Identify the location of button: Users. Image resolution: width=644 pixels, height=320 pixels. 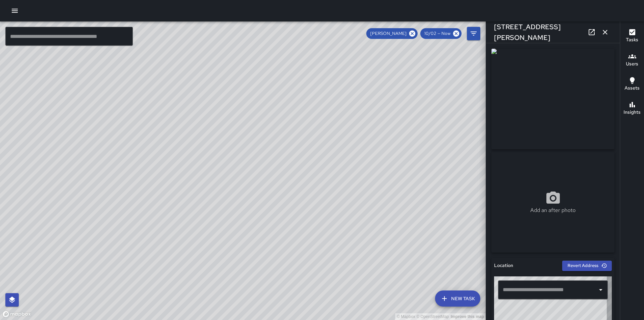
(632, 60).